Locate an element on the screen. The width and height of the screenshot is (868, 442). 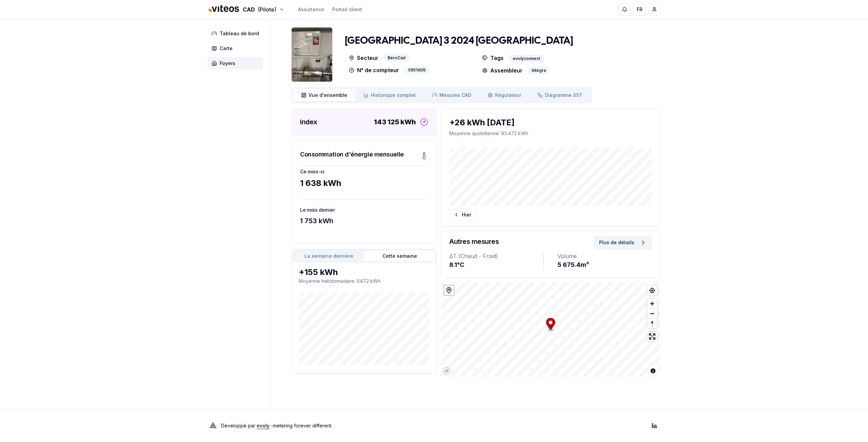
button: La semaine dernière is located at coordinates (328, 256).